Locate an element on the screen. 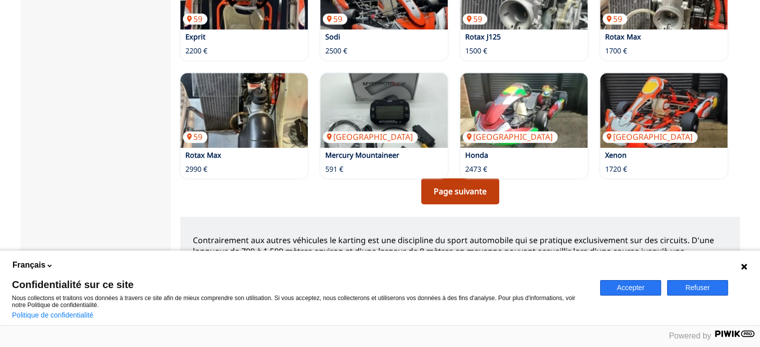 The height and width of the screenshot is (347, 760). p: Contrairement aux autres véhicules le karting est une discipline du sport automobile qui se prati... is located at coordinates (460, 263).